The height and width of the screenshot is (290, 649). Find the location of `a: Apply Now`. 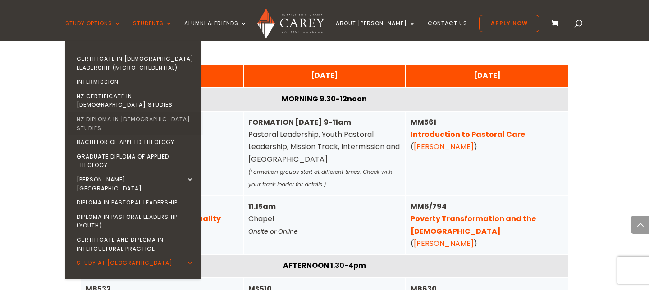

a: Apply Now is located at coordinates (509, 23).